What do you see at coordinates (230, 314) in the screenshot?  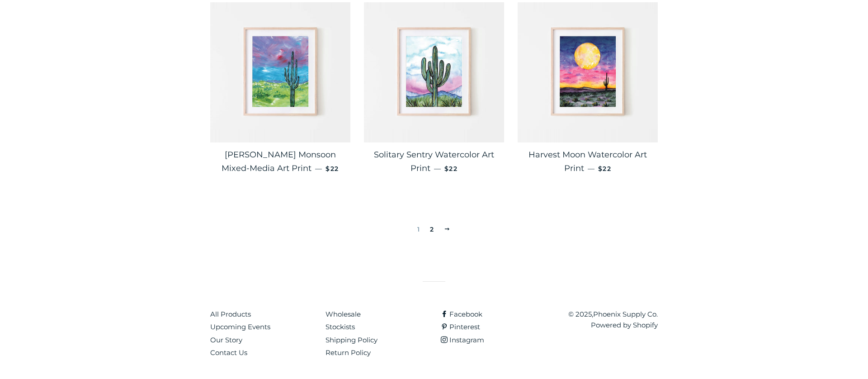 I see `a: All Products` at bounding box center [230, 314].